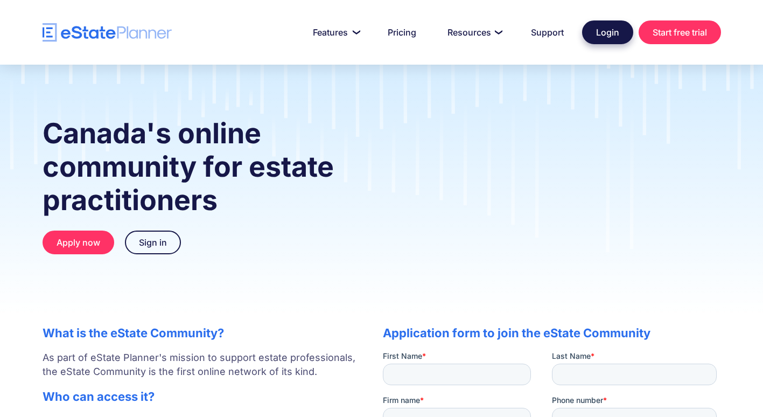 This screenshot has height=417, width=763. What do you see at coordinates (679, 32) in the screenshot?
I see `a: Start free trial` at bounding box center [679, 32].